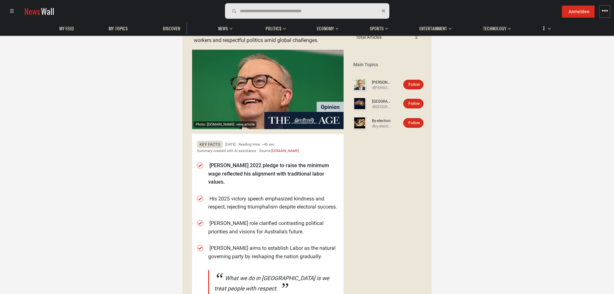 The width and height of the screenshot is (614, 294). Describe the element at coordinates (376, 28) in the screenshot. I see `a: Sports` at that location.